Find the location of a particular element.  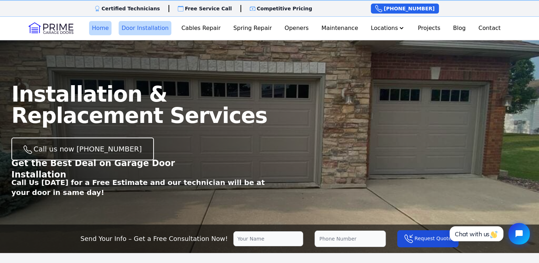

button: Request Quote is located at coordinates (428, 239).